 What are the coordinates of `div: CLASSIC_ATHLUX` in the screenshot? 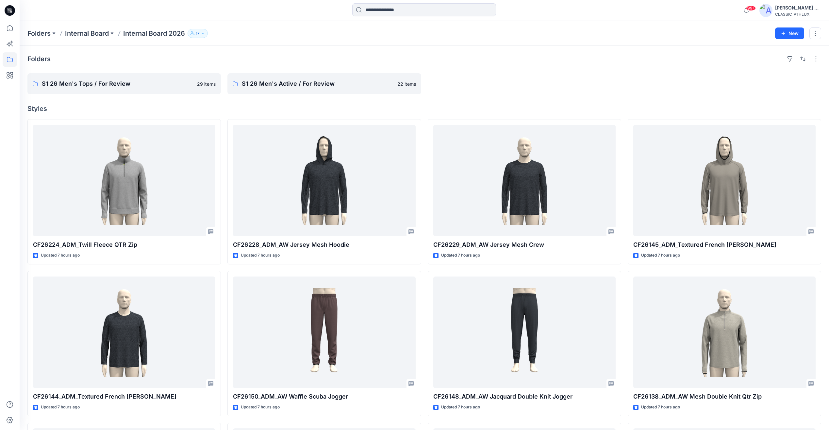 It's located at (798, 14).